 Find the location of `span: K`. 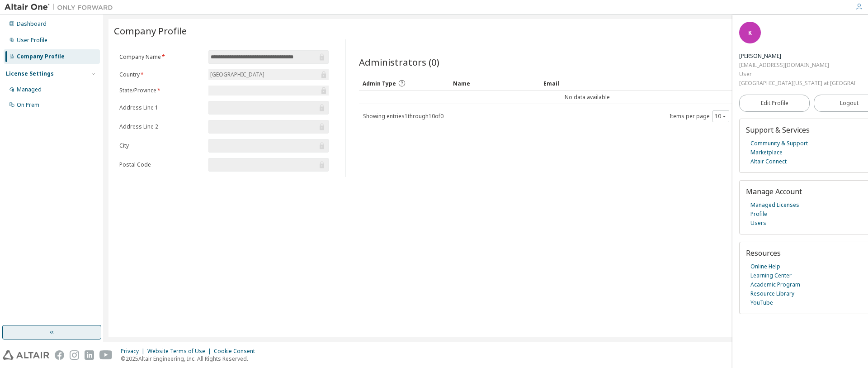

span: K is located at coordinates (750, 33).